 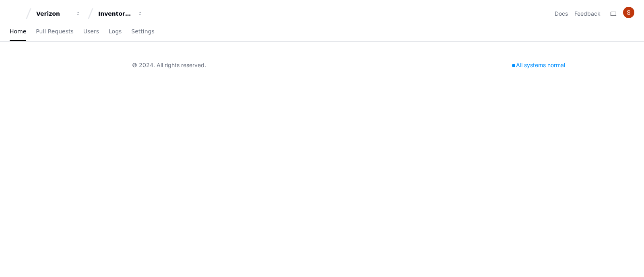 I want to click on button: Feedback, so click(x=587, y=13).